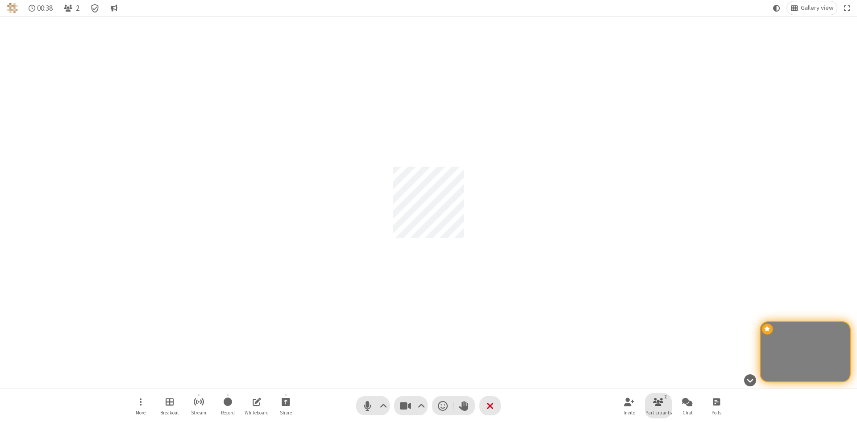  Describe the element at coordinates (286, 406) in the screenshot. I see `button: Start sharing` at that location.